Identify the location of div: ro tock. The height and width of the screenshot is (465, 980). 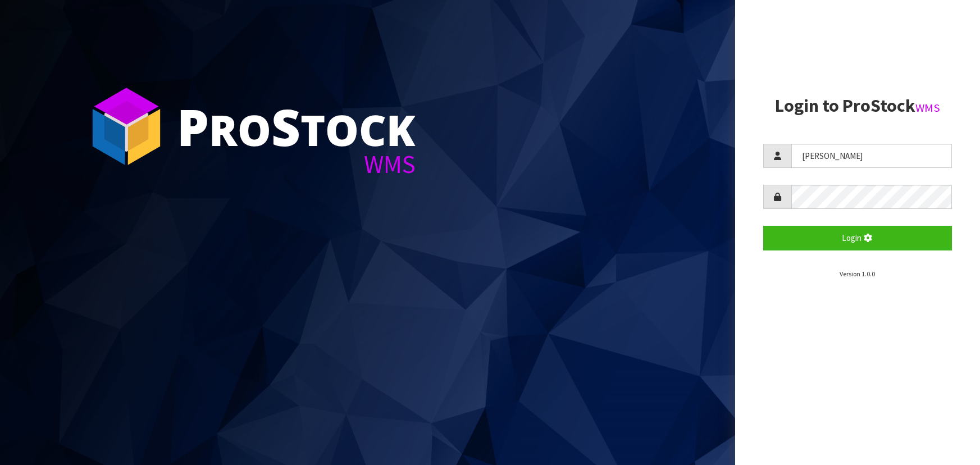
(296, 126).